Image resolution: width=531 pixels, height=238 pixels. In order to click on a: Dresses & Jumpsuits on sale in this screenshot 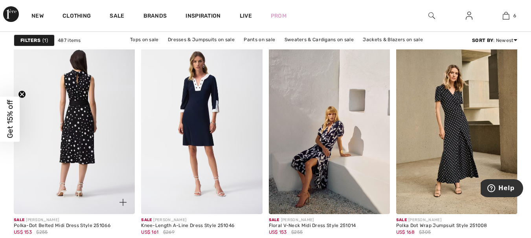, I will do `click(201, 40)`.